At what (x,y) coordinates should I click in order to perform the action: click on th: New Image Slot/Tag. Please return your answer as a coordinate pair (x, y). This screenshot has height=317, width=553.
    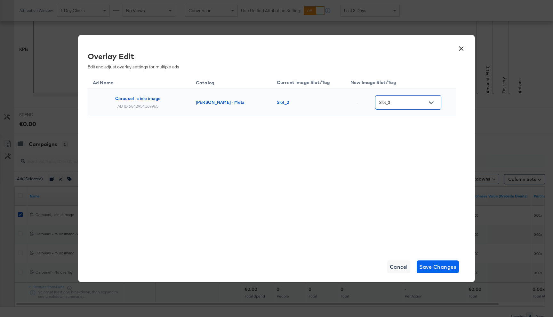
    Looking at the image, I should click on (400, 82).